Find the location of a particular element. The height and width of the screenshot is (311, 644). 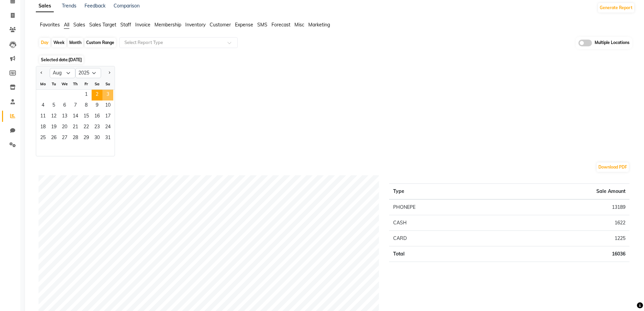

span: 17 is located at coordinates (108, 117).